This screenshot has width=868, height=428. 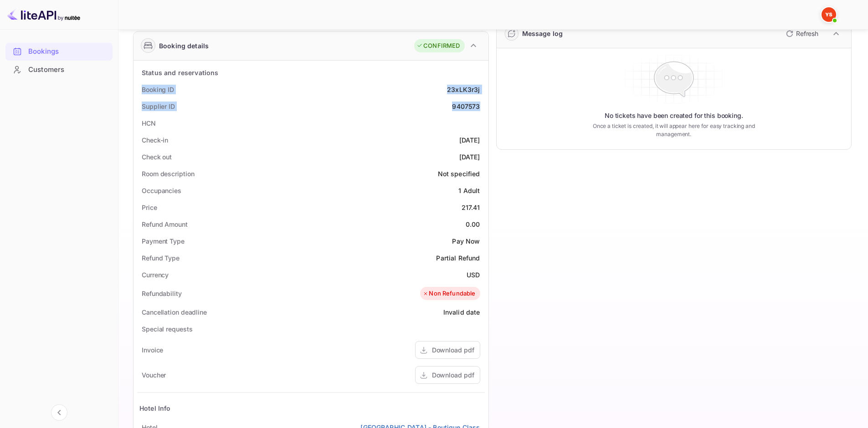 I want to click on div: Special requests, so click(x=167, y=329).